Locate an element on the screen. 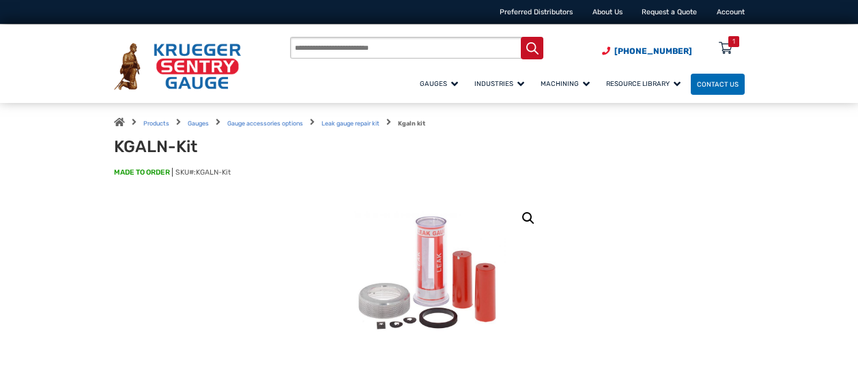  span: Contact Us is located at coordinates (717, 84).